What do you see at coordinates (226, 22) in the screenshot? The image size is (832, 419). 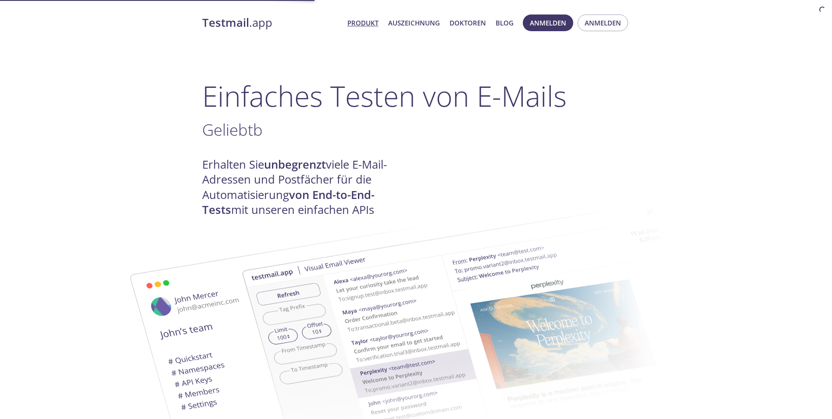 I see `strong: Testmail` at bounding box center [226, 22].